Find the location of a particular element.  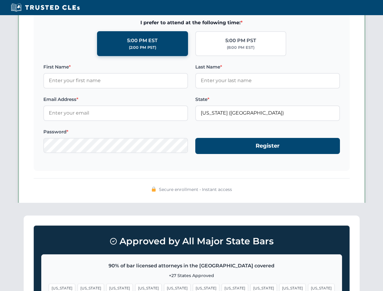

div: (8:00 PM EST) is located at coordinates (241, 48).